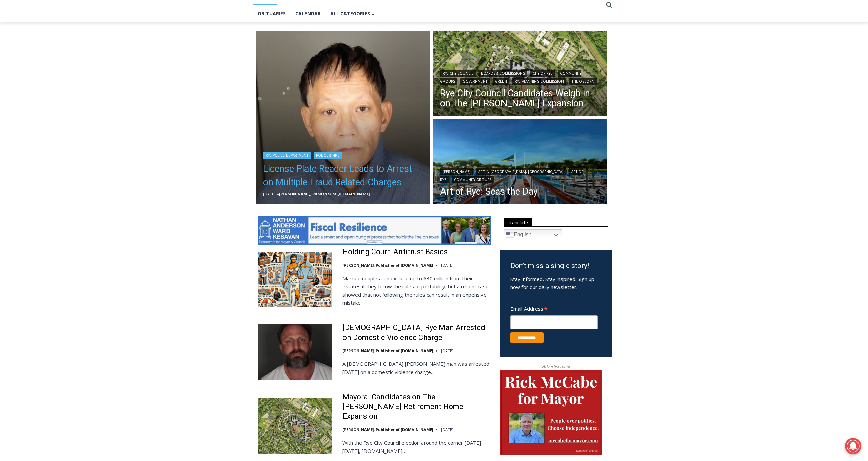  Describe the element at coordinates (520, 191) in the screenshot. I see `a: Art of Rye: Seas the Day` at that location.